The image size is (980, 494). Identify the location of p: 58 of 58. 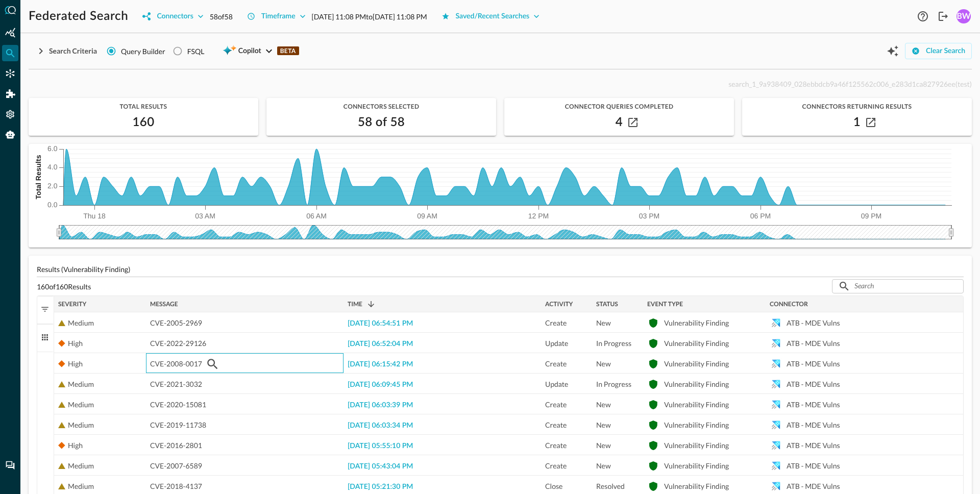
(221, 16).